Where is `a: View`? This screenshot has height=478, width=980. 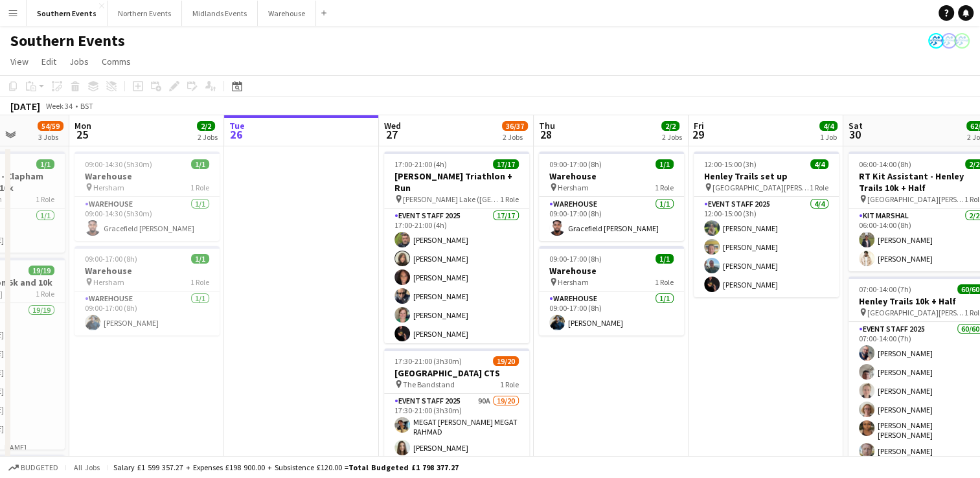 a: View is located at coordinates (20, 62).